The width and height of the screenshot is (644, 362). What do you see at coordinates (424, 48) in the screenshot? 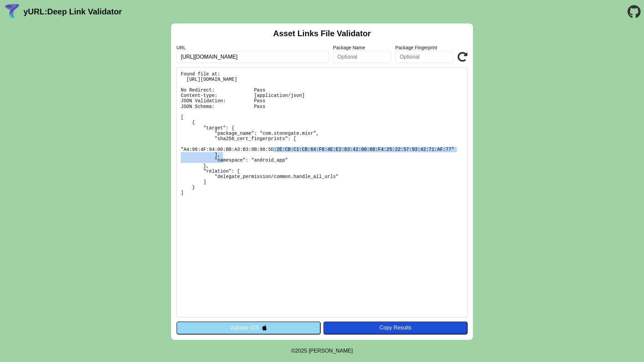
I see `label: Package Fingerprint` at bounding box center [424, 48].